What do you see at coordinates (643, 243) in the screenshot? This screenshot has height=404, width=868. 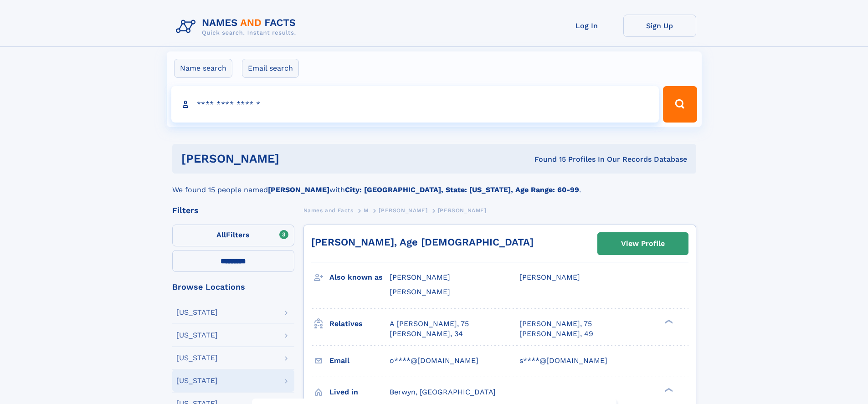 I see `div: View Profile` at bounding box center [643, 243].